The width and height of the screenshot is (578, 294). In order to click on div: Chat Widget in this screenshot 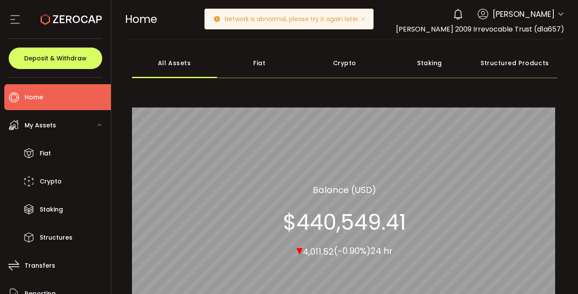, I will do `click(556, 273)`.